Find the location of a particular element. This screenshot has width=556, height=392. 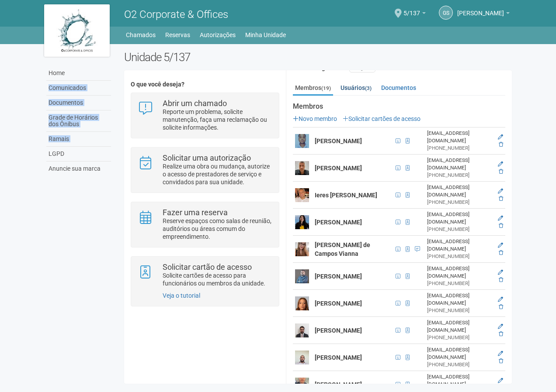

a: Abrir um chamado Reporte um problema, solicite manutenção, faça uma reclamação ou solicite inform... is located at coordinates (205, 115).